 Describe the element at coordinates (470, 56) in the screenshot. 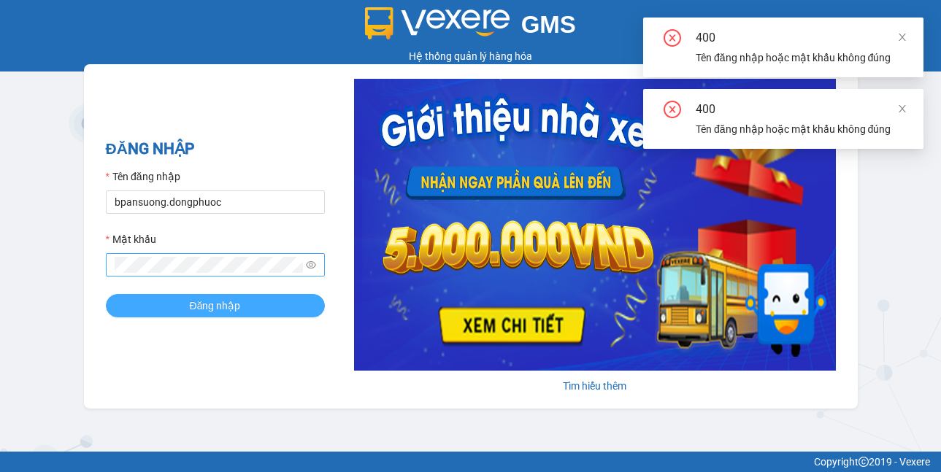

I see `div: Hệ thống quản lý hàng hóa` at that location.